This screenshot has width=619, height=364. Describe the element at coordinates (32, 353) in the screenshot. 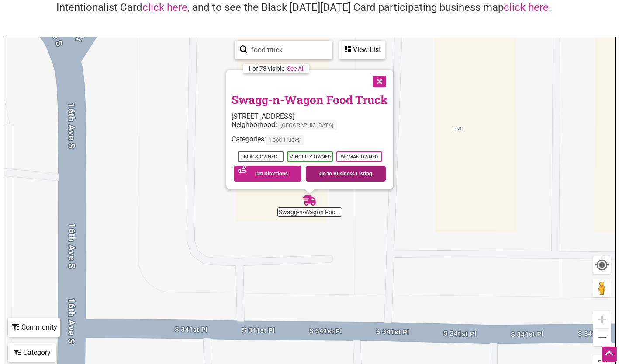

I see `div: Category` at that location.